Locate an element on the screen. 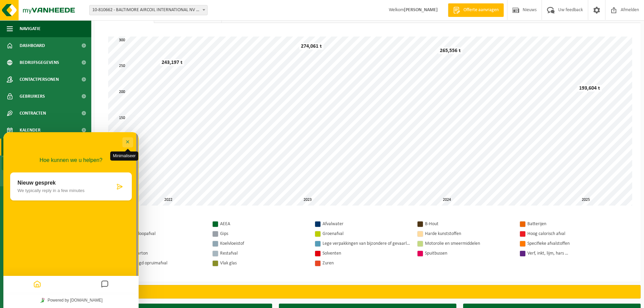 Image resolution: width=644 pixels, height=308 pixels. div: Koelvloeistof is located at coordinates (264, 244).